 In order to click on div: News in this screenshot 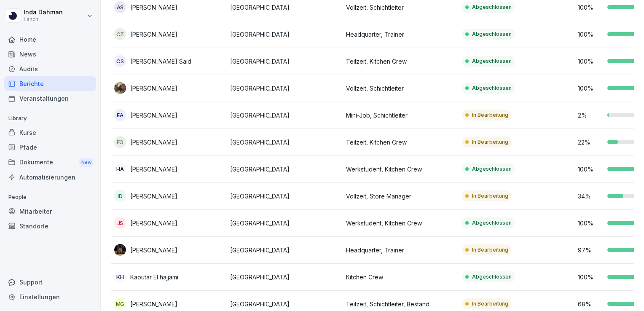, I will do `click(50, 54)`.